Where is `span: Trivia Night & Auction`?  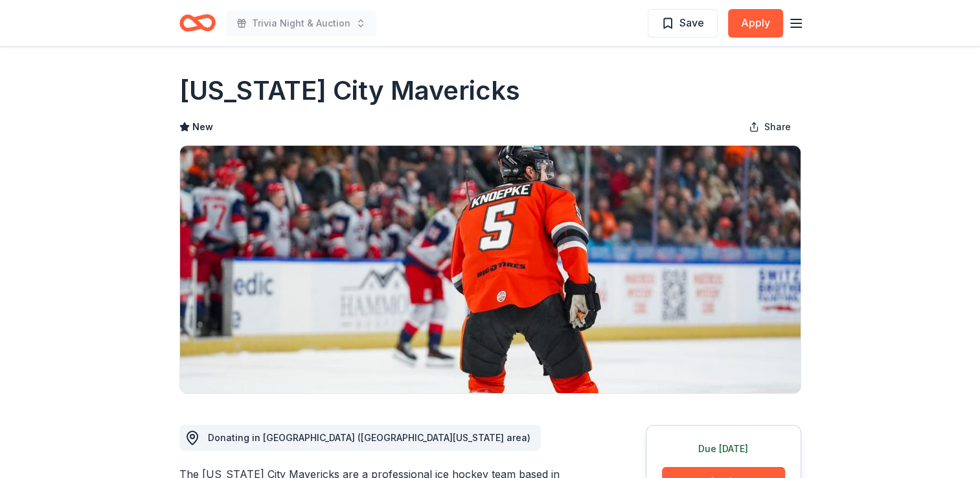
span: Trivia Night & Auction is located at coordinates (302, 23).